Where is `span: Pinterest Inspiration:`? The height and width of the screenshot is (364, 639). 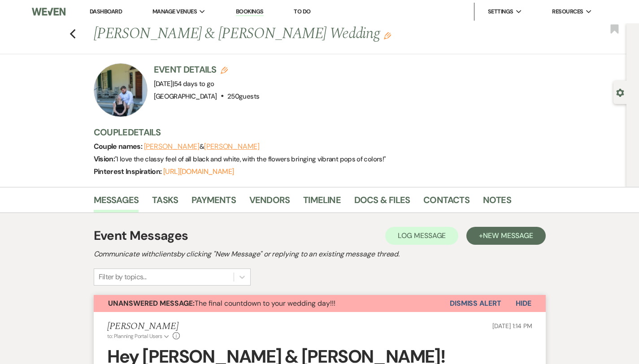 span: Pinterest Inspiration: is located at coordinates (128, 171).